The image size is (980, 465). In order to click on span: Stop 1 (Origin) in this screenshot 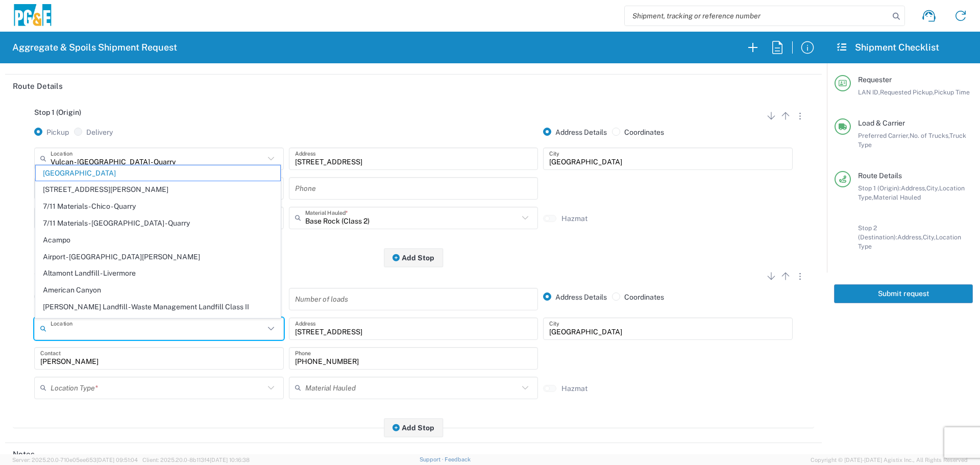, I will do `click(58, 112)`.